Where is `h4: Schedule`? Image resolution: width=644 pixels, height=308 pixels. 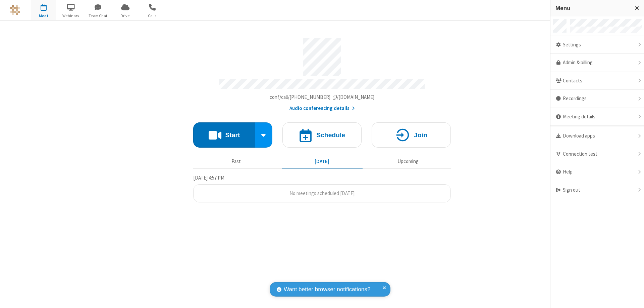
h4: Schedule is located at coordinates (331, 135).